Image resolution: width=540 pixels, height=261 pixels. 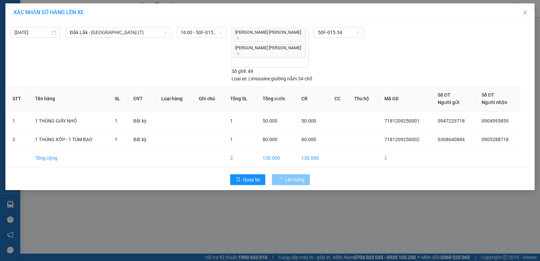 What do you see at coordinates (18, 99) in the screenshot?
I see `th: STT` at bounding box center [18, 99].